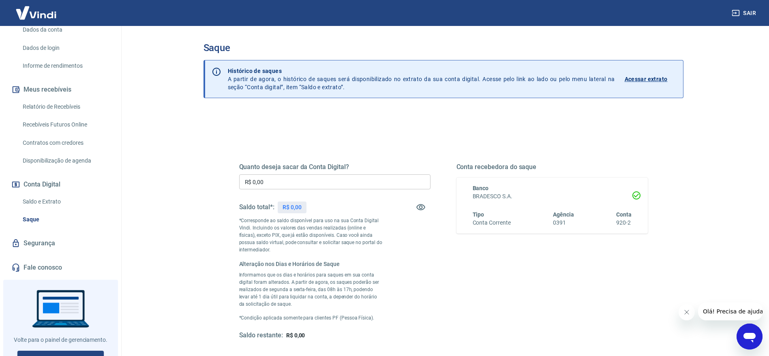  I want to click on h6: 0391, so click(563, 222).